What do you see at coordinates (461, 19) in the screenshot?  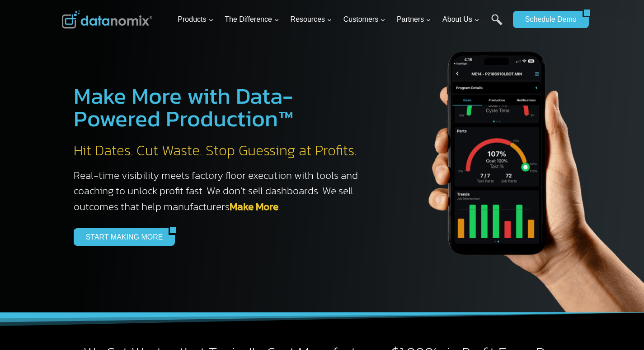 I see `span: About Us` at bounding box center [461, 19].